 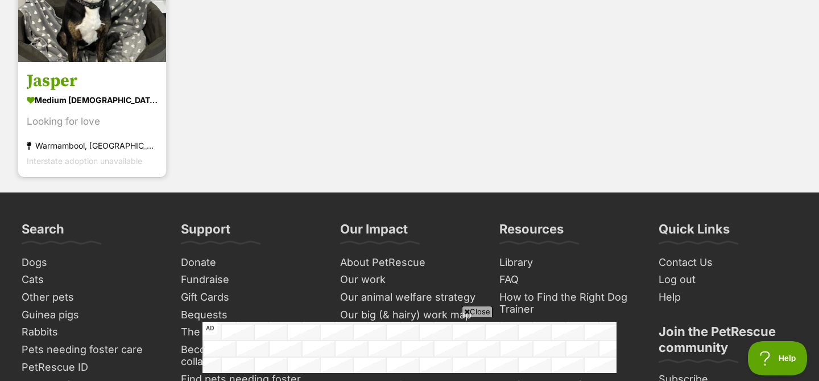 What do you see at coordinates (569, 262) in the screenshot?
I see `a: Library` at bounding box center [569, 262].